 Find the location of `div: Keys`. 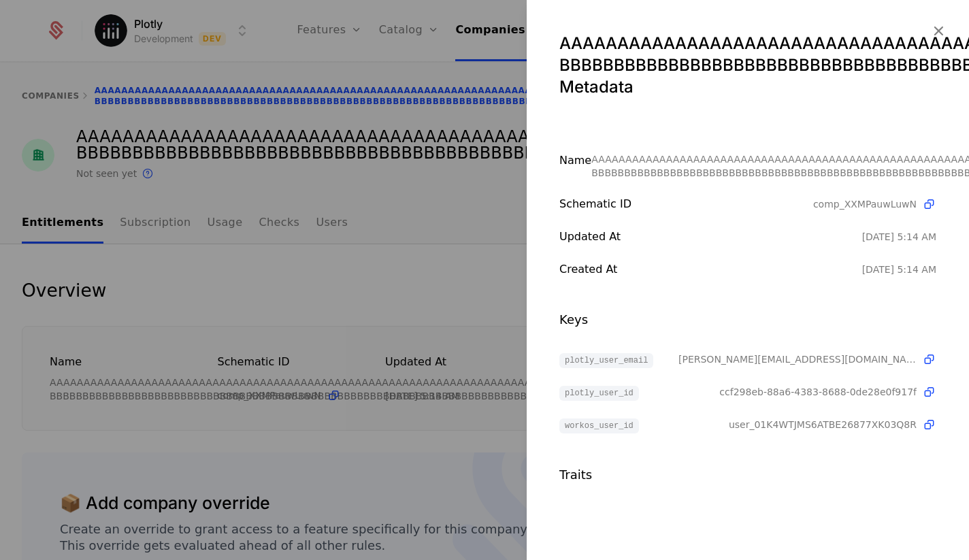

div: Keys is located at coordinates (748, 320).